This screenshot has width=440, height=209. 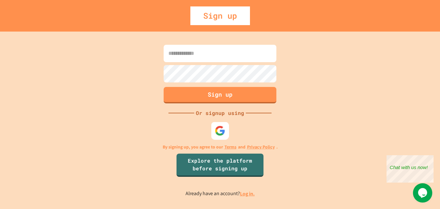 I want to click on img: google-icon.svg, so click(x=220, y=130).